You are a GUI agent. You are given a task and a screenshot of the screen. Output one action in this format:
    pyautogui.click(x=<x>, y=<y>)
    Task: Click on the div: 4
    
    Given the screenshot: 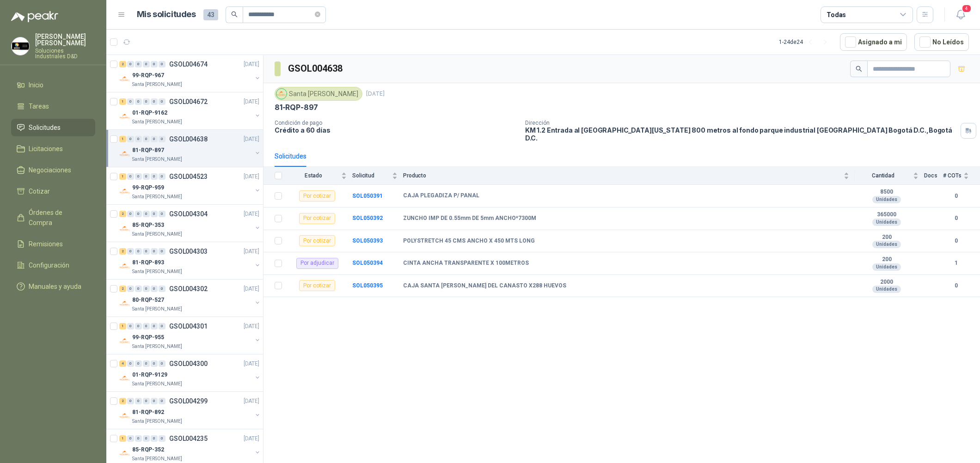 What is the action you would take?
    pyautogui.click(x=122, y=364)
    